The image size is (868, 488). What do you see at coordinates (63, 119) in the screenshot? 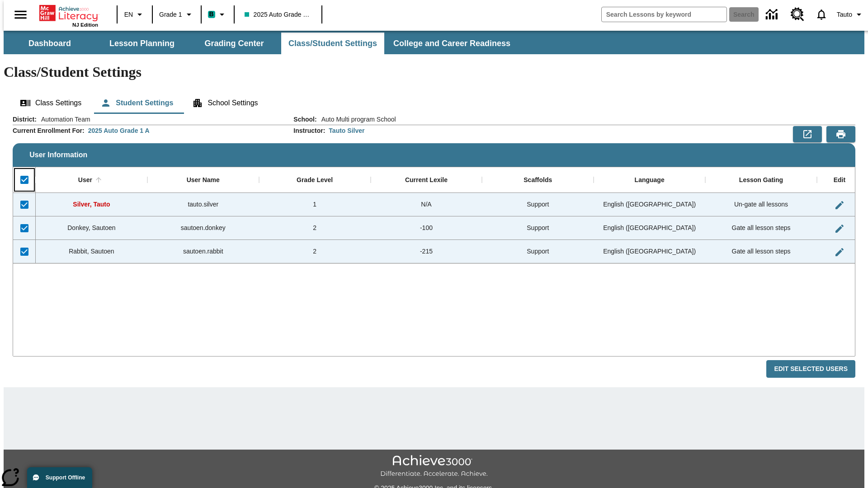
I see `span: Automation Team` at bounding box center [63, 119].